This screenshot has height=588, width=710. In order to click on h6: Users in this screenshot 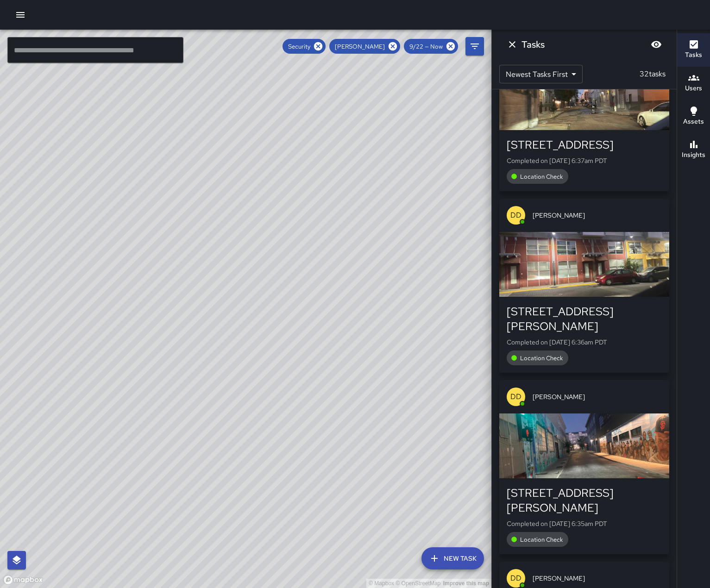, I will do `click(693, 88)`.